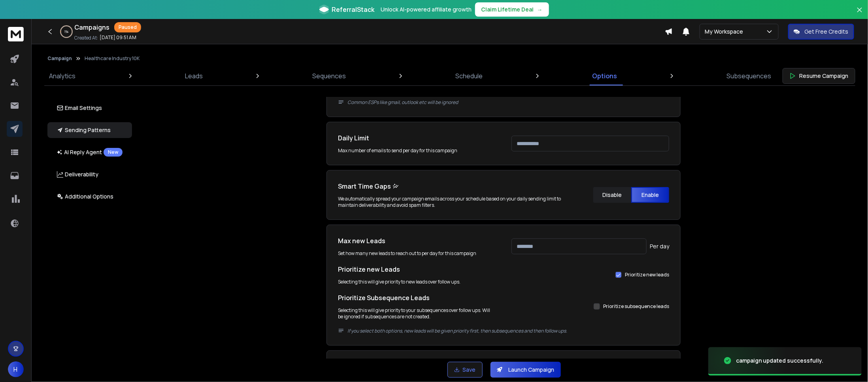 The image size is (868, 382). Describe the element at coordinates (112, 58) in the screenshot. I see `p: Healthcare Industry 10K` at that location.